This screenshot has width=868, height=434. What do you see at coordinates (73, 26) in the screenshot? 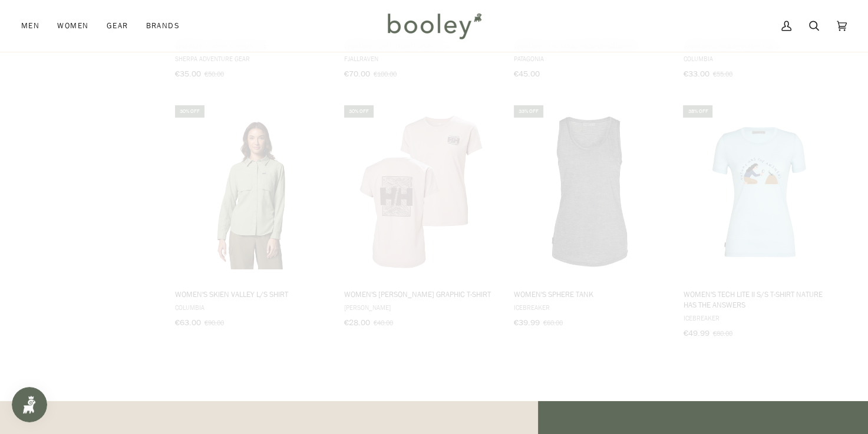
I see `span: Women` at bounding box center [73, 26].